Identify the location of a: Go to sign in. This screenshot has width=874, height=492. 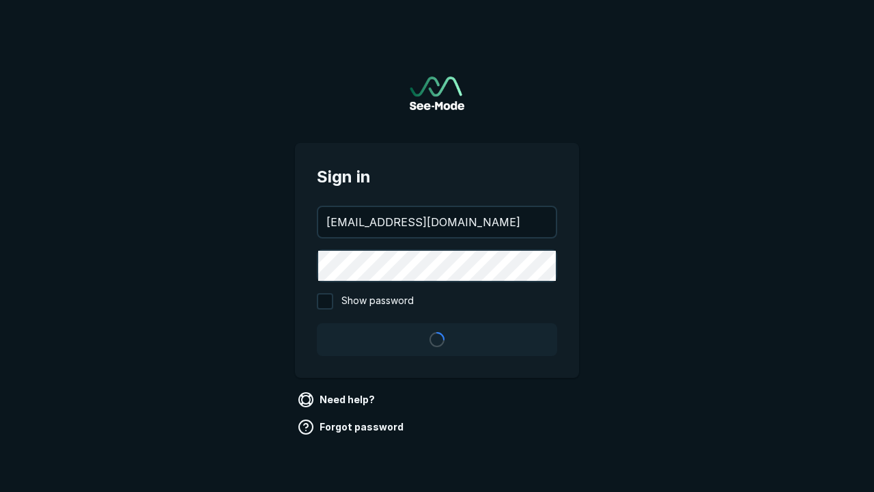
(437, 93).